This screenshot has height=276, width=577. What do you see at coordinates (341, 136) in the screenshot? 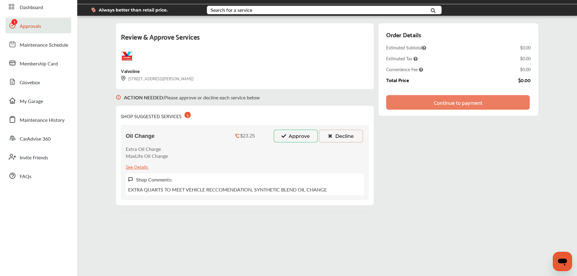
I see `button: Decline` at bounding box center [341, 136].